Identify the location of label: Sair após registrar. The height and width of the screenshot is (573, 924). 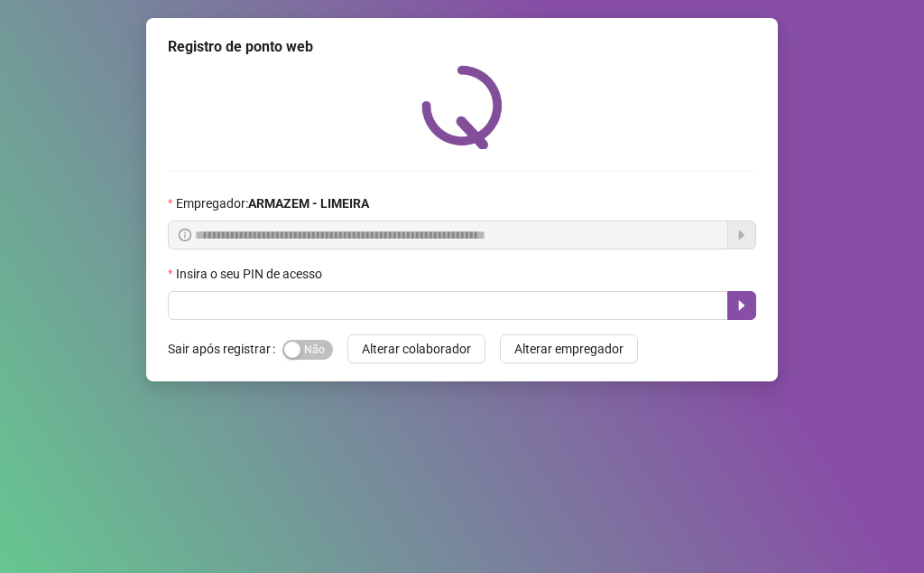
(225, 349).